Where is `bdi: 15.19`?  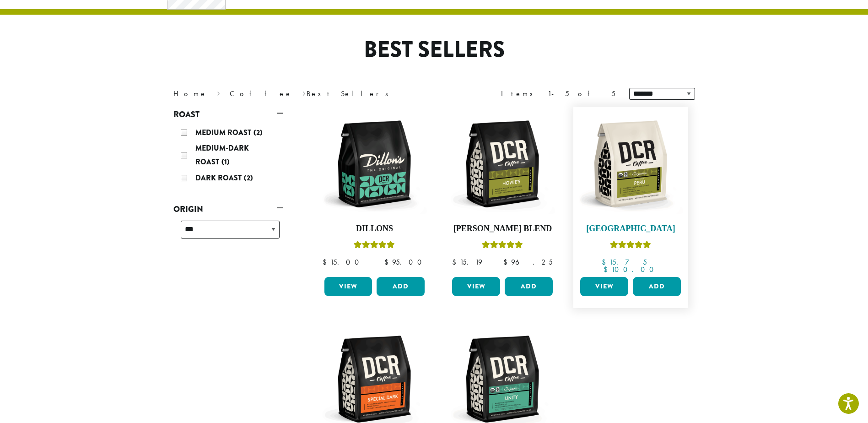 bdi: 15.19 is located at coordinates (467, 261).